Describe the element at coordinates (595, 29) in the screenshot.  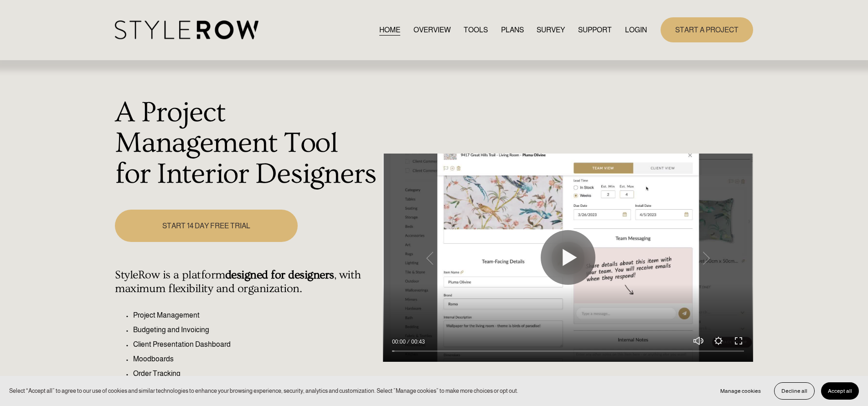
I see `a: folder dropdown` at that location.